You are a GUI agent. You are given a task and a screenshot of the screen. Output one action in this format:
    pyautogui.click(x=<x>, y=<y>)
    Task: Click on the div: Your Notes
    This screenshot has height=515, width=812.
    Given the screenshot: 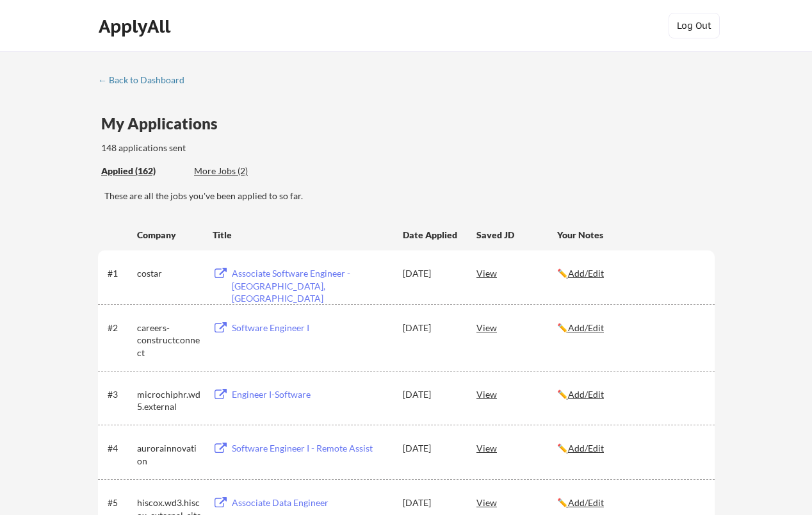 What is the action you would take?
    pyautogui.click(x=630, y=235)
    